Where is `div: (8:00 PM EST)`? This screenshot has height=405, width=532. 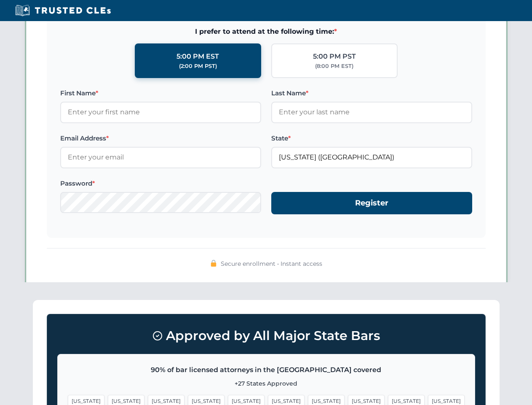
div: (8:00 PM EST) is located at coordinates (334, 66).